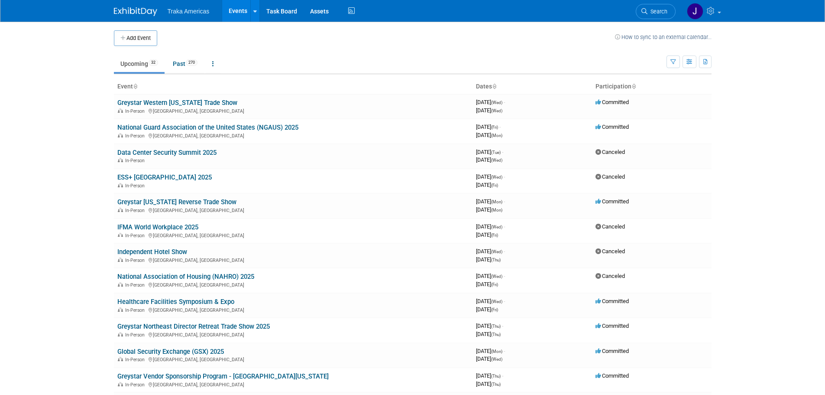 The width and height of the screenshot is (825, 395). What do you see at coordinates (136, 38) in the screenshot?
I see `button: Add Event` at bounding box center [136, 38].